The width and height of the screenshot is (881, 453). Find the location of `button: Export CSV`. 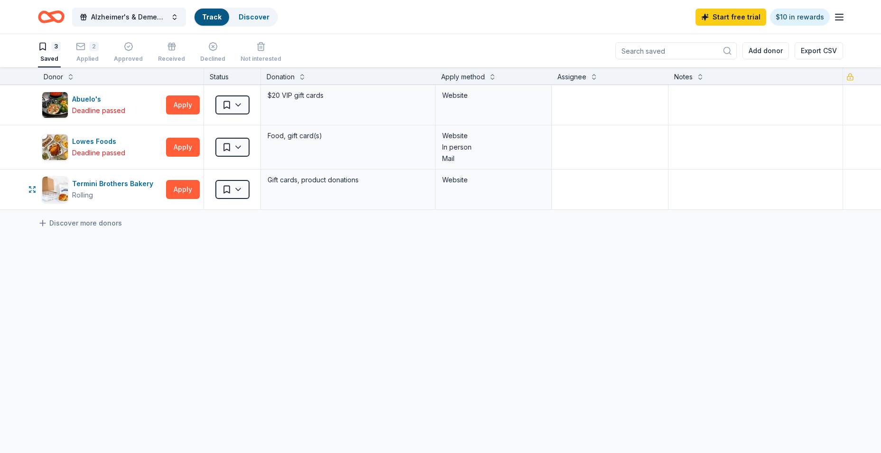

button: Export CSV is located at coordinates (819, 51).